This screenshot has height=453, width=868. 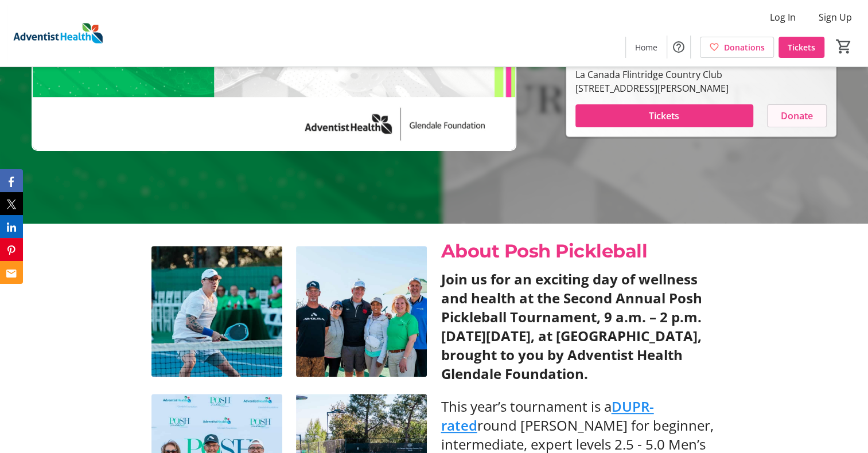 What do you see at coordinates (835, 17) in the screenshot?
I see `span: Sign Up` at bounding box center [835, 17].